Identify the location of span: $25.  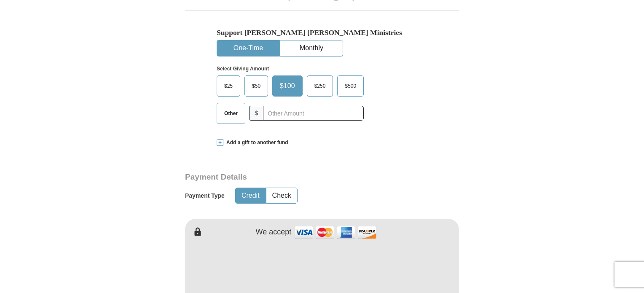
(228, 86).